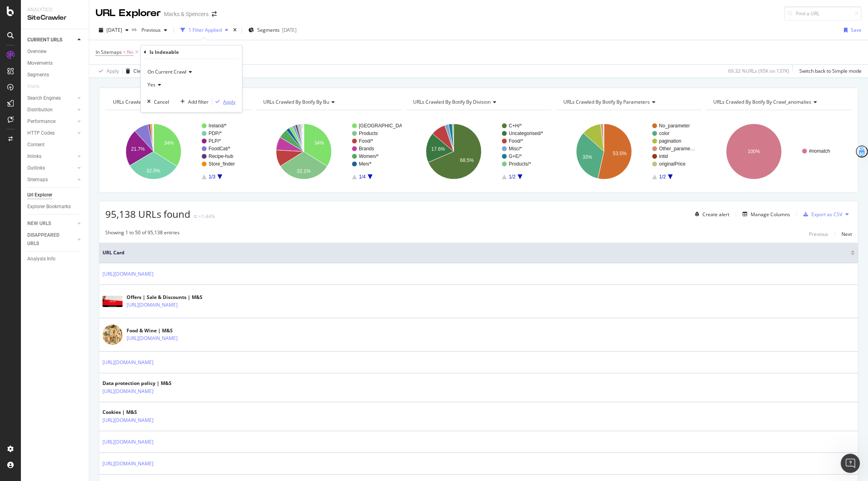  What do you see at coordinates (37, 180) in the screenshot?
I see `div: Sitemaps` at bounding box center [37, 180].